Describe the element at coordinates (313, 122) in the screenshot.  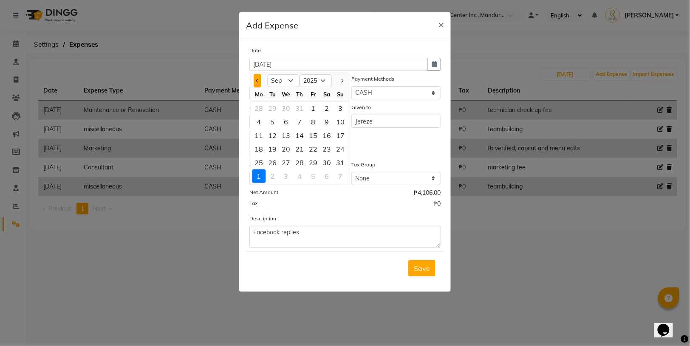
I see `div: Friday, August 8, 2025` at that location.